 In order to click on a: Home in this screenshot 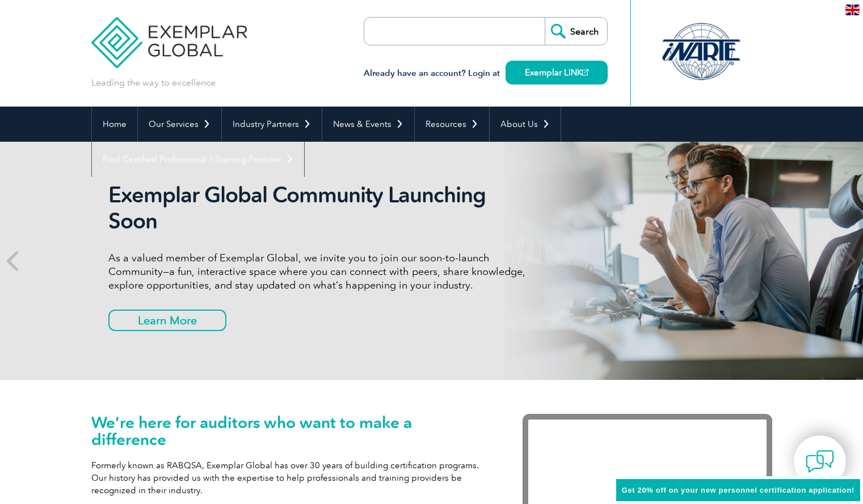, I will do `click(115, 124)`.